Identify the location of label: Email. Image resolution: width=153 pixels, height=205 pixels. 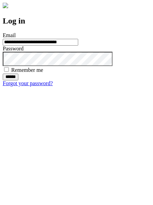
(9, 35).